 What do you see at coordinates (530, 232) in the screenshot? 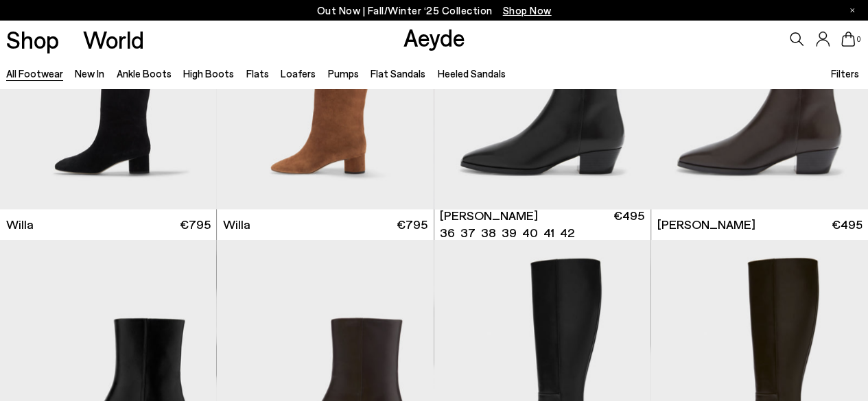
I see `li: 40` at bounding box center [530, 232].